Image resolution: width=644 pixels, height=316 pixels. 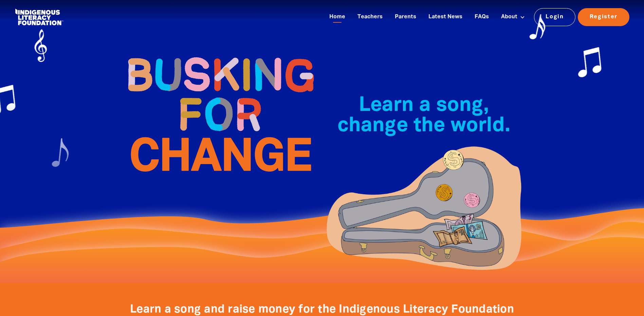 What do you see at coordinates (337, 17) in the screenshot?
I see `a: Home` at bounding box center [337, 17].